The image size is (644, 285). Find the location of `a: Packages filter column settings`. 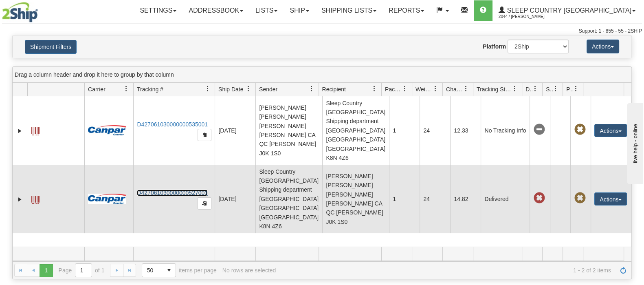

a: Packages filter column settings is located at coordinates (405, 89).